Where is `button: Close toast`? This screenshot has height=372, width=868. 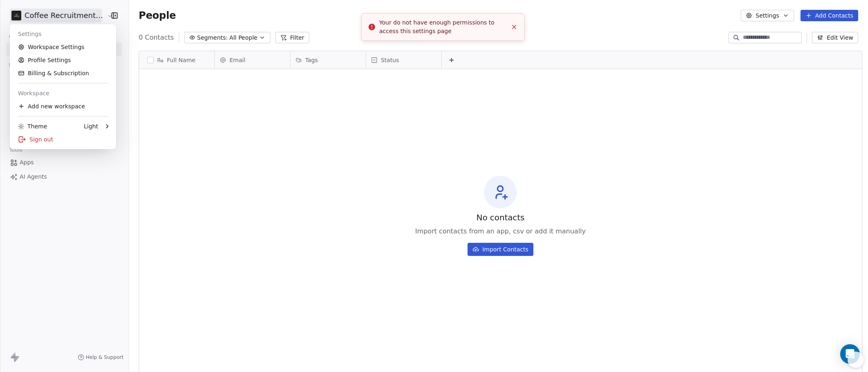
button: Close toast is located at coordinates (514, 27).